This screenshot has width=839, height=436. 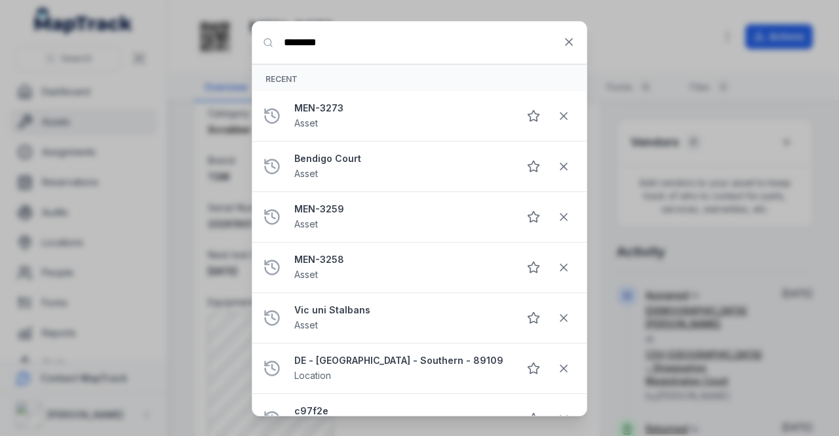 I want to click on a: MEN-3258Asset, so click(x=401, y=267).